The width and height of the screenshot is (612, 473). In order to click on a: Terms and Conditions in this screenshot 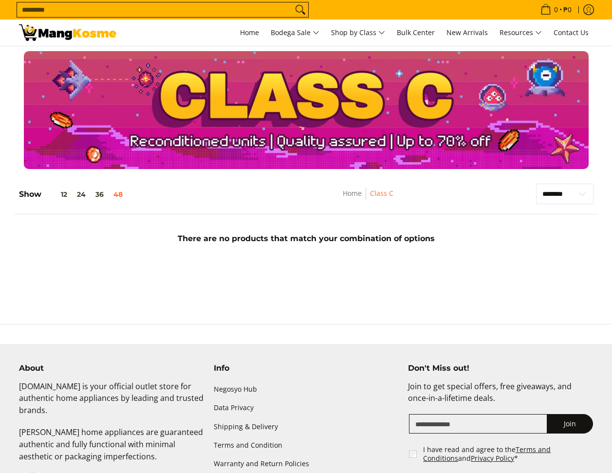, I will do `click(487, 454)`.